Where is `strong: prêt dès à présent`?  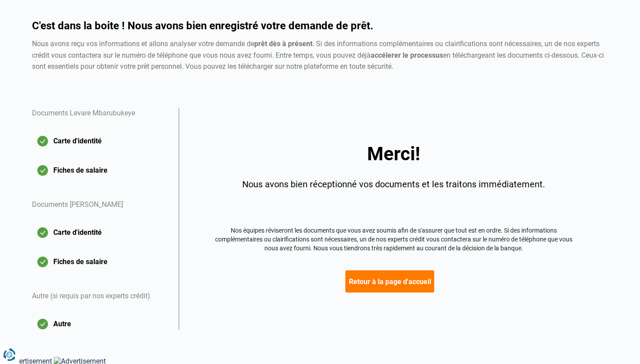
strong: prêt dès à présent is located at coordinates (283, 43).